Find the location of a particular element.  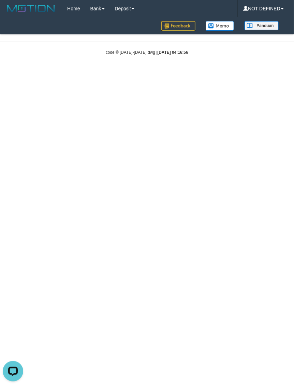

img: Button%20Memo.svg is located at coordinates (220, 26).